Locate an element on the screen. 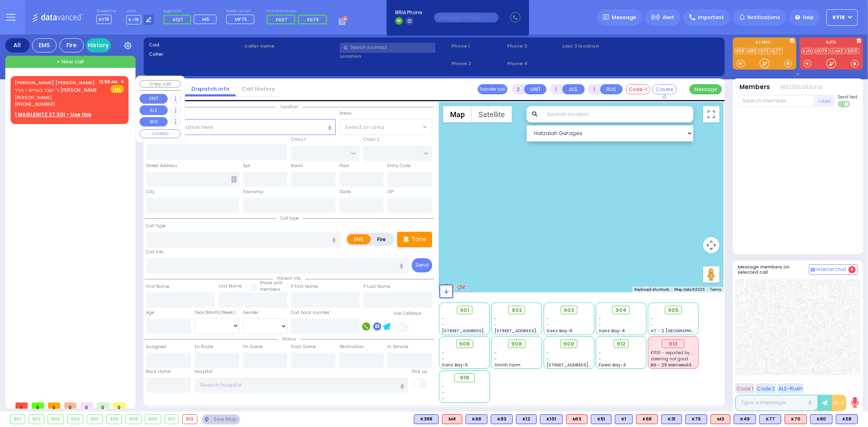  a: History is located at coordinates (99, 45).